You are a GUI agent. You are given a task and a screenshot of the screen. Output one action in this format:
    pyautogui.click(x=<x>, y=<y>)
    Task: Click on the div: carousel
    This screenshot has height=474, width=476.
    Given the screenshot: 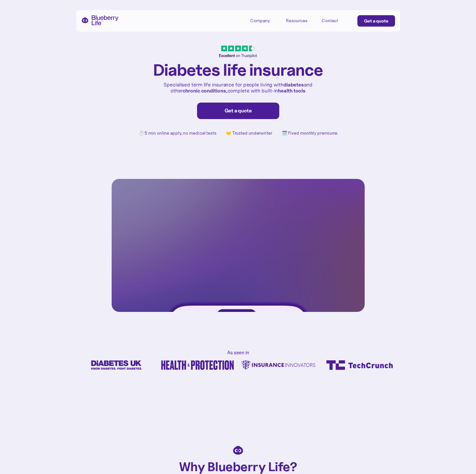 What is the action you would take?
    pyautogui.click(x=238, y=365)
    